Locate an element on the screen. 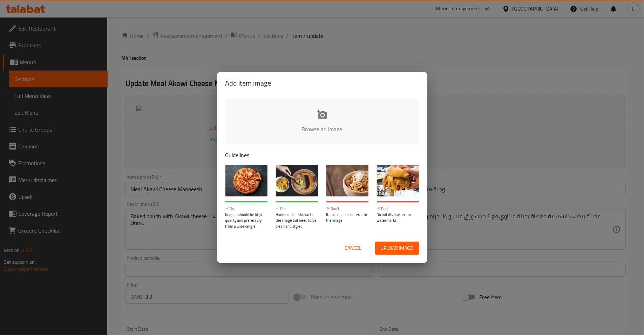 This screenshot has height=335, width=644. p: Images should be high-quality and preferably from a wide-angle is located at coordinates (246, 220).